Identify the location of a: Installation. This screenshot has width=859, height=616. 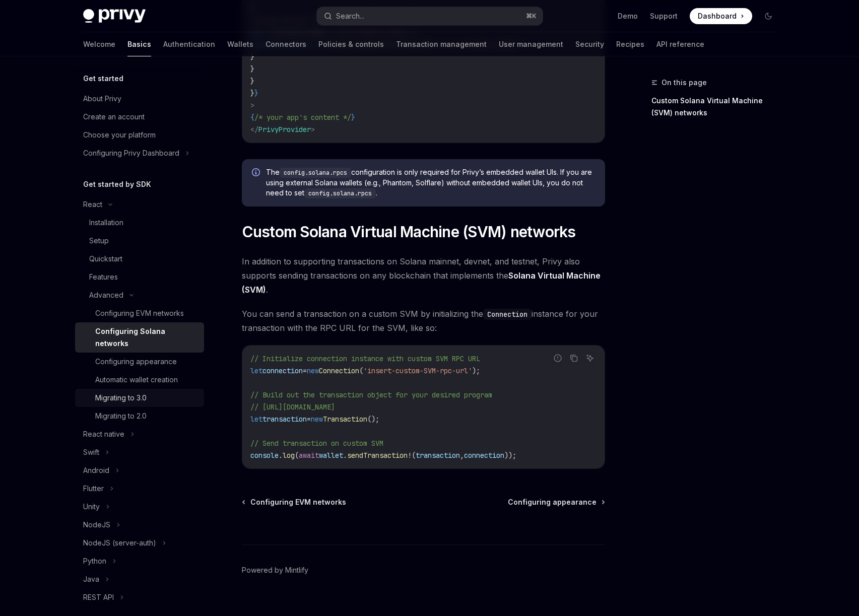
(139, 223).